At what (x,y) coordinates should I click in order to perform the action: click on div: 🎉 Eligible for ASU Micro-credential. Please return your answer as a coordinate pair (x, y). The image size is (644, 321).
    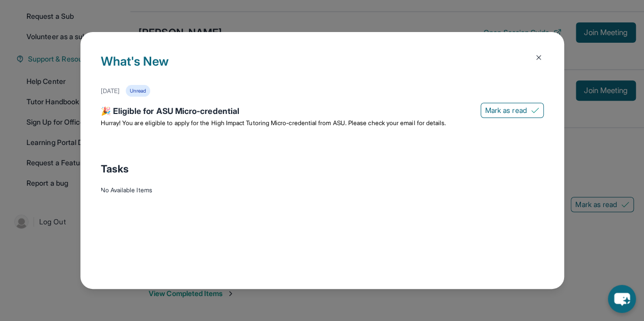
    Looking at the image, I should click on (322, 112).